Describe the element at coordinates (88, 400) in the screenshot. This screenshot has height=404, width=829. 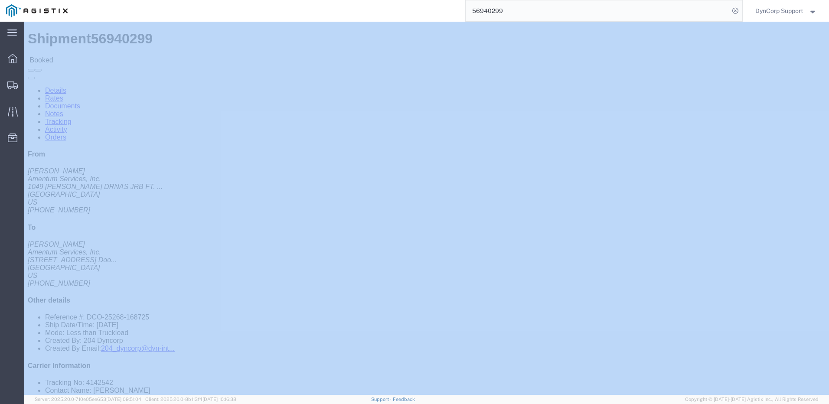
I see `span: Server: 2025.20.0-710e05ee653` at that location.